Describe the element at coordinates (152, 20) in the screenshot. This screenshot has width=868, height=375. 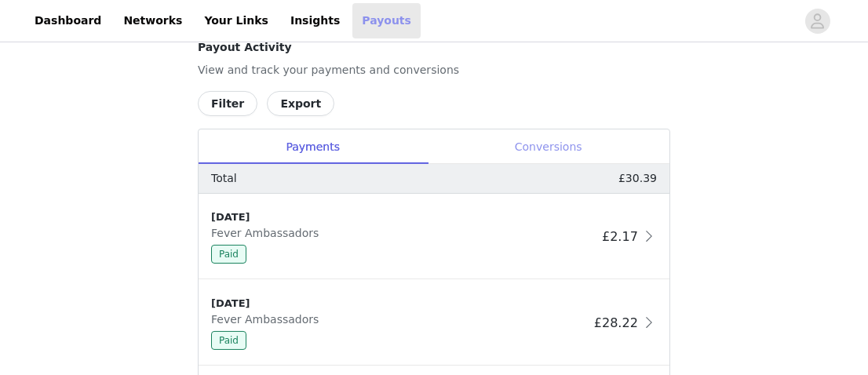
I see `a: Networks` at that location.